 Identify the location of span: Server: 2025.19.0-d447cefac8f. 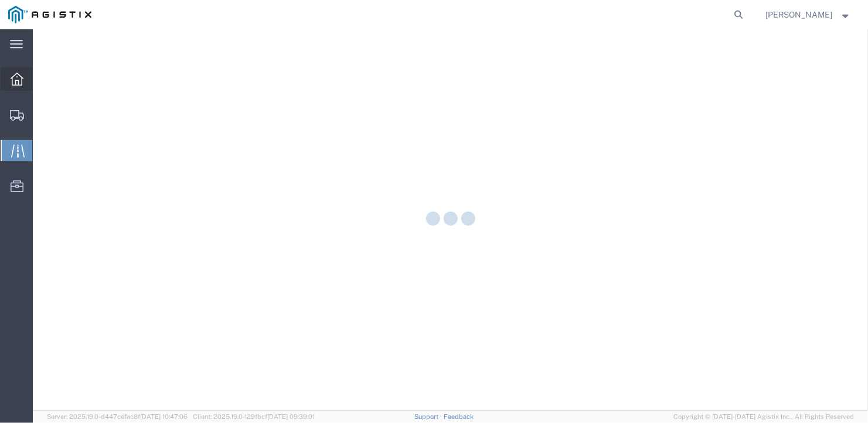
(117, 417).